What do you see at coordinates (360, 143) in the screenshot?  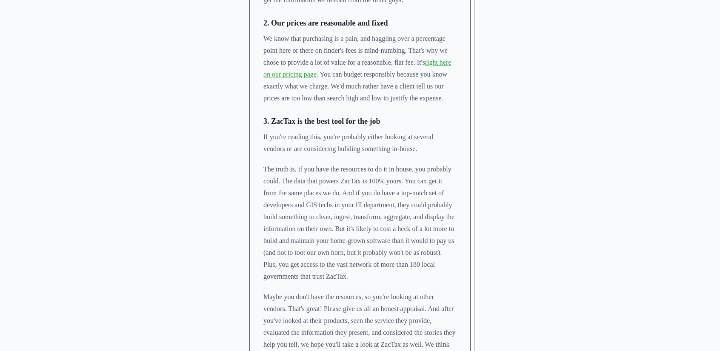 I see `p: If you're reading this, you're probably either looking at several vendors or are considering buli...` at bounding box center [360, 143].